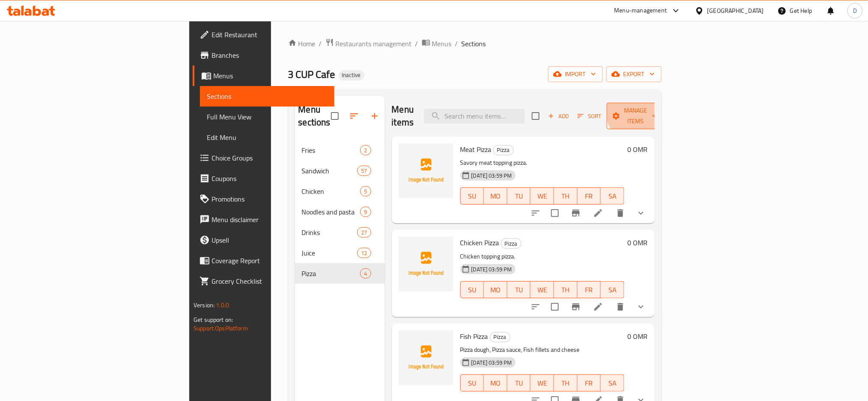 This screenshot has width=868, height=401. Describe the element at coordinates (312, 74) in the screenshot. I see `span: 3 CUP Cafe` at that location.